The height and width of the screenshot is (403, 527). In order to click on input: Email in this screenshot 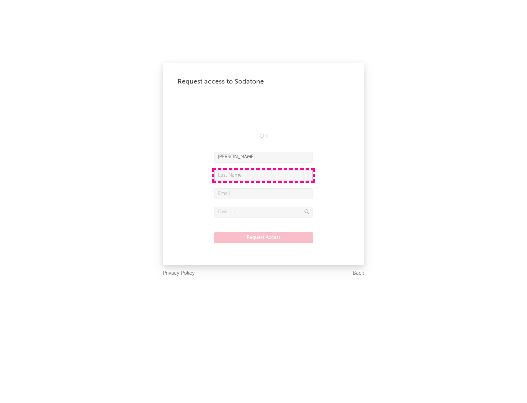, I will do `click(264, 194)`.